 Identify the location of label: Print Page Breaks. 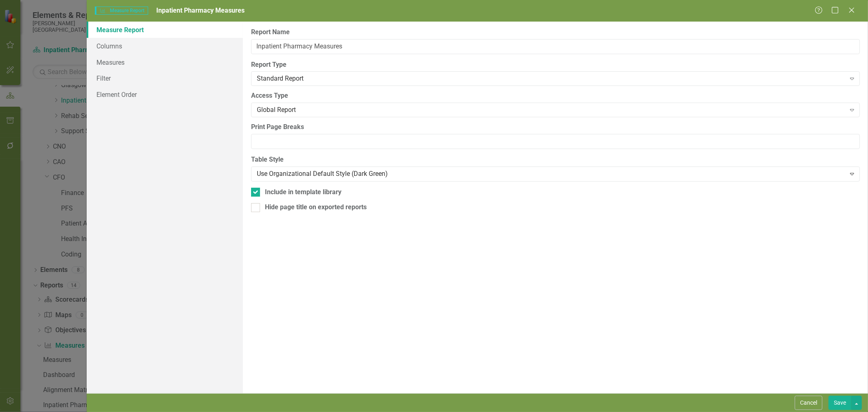
(555, 127).